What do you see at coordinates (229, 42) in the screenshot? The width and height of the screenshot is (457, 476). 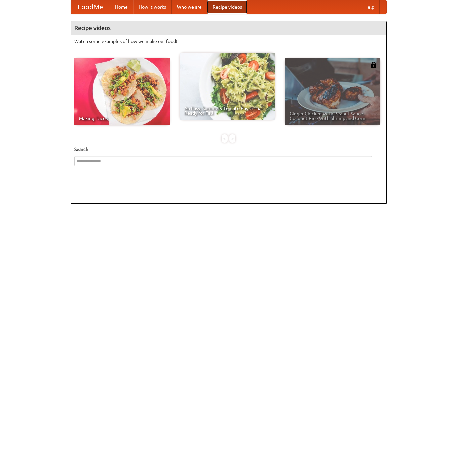 I see `p: Watch some examples of how we make our food!` at bounding box center [229, 42].